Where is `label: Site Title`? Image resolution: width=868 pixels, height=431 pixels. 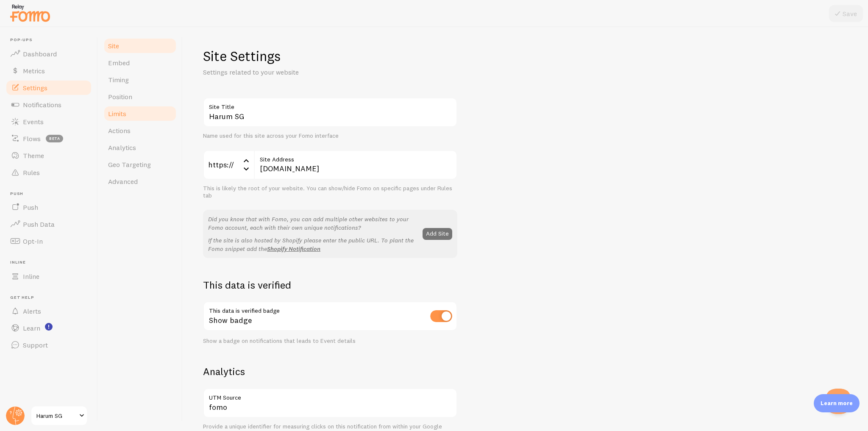
label: Site Title is located at coordinates (330, 105).